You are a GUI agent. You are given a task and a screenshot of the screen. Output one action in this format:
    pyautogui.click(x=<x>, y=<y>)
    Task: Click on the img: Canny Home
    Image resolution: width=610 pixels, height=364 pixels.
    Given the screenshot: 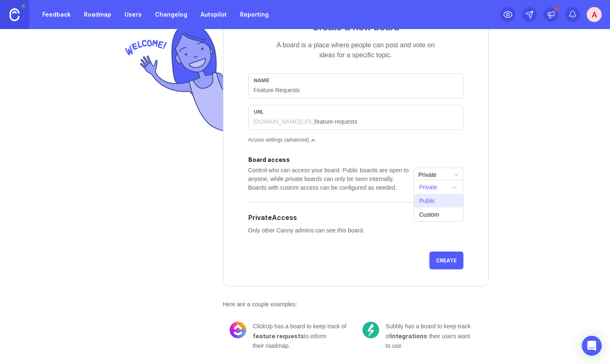 What is the action you would take?
    pyautogui.click(x=14, y=14)
    